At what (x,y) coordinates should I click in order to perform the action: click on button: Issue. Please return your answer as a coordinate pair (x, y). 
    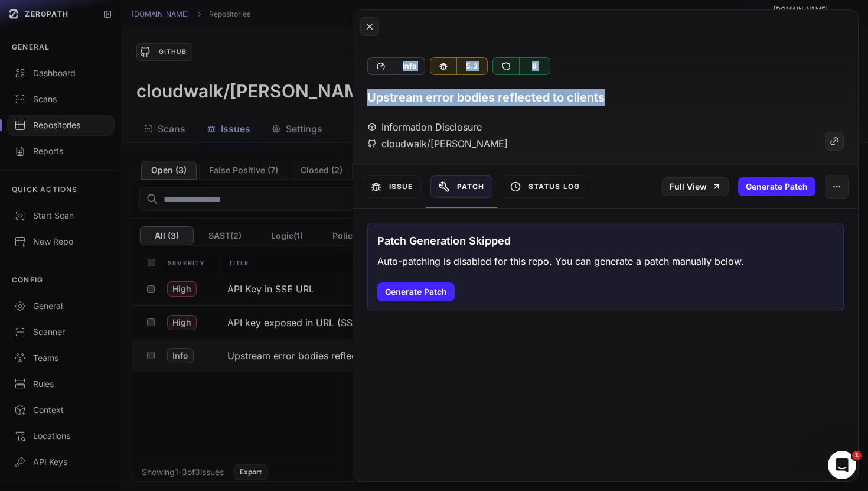
    Looking at the image, I should click on (392, 187).